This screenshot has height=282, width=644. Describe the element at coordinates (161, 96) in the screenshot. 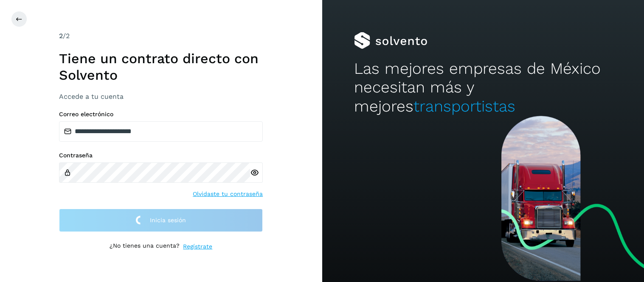

I see `h3: Accede a tu cuenta` at that location.